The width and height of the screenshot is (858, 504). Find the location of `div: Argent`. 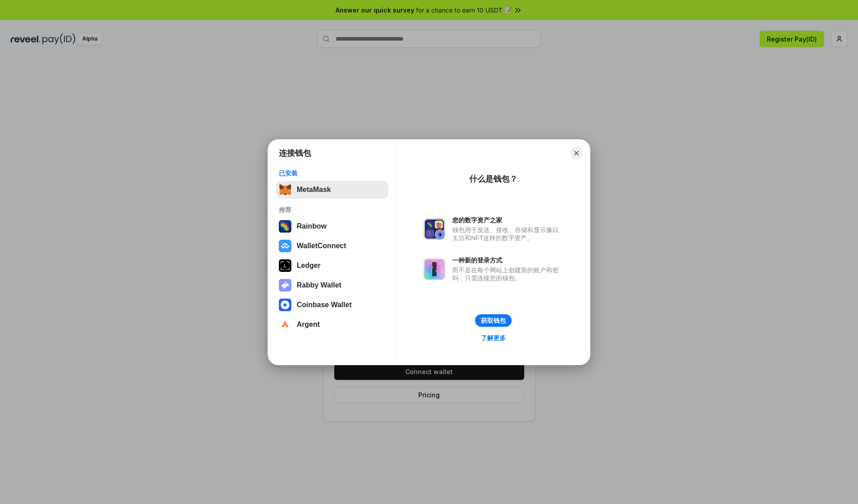

div: Argent is located at coordinates (309, 325).